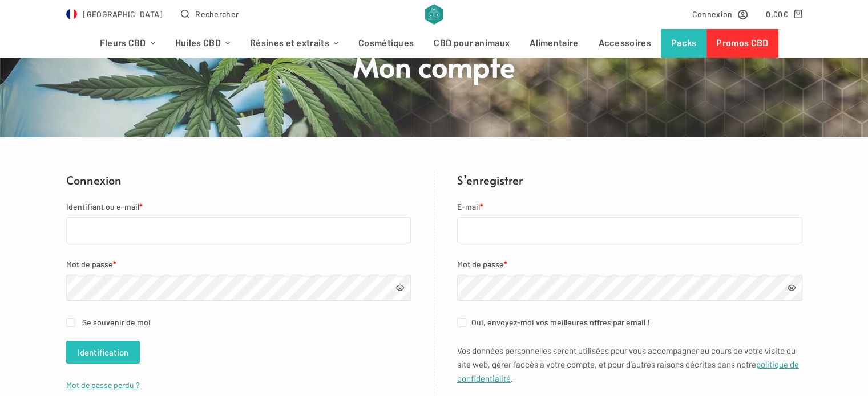 The width and height of the screenshot is (868, 396). I want to click on button: Identification, so click(103, 352).